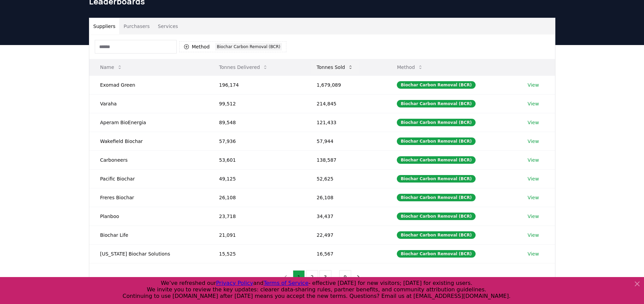 The image size is (644, 304). I want to click on td: Planboo, so click(148, 216).